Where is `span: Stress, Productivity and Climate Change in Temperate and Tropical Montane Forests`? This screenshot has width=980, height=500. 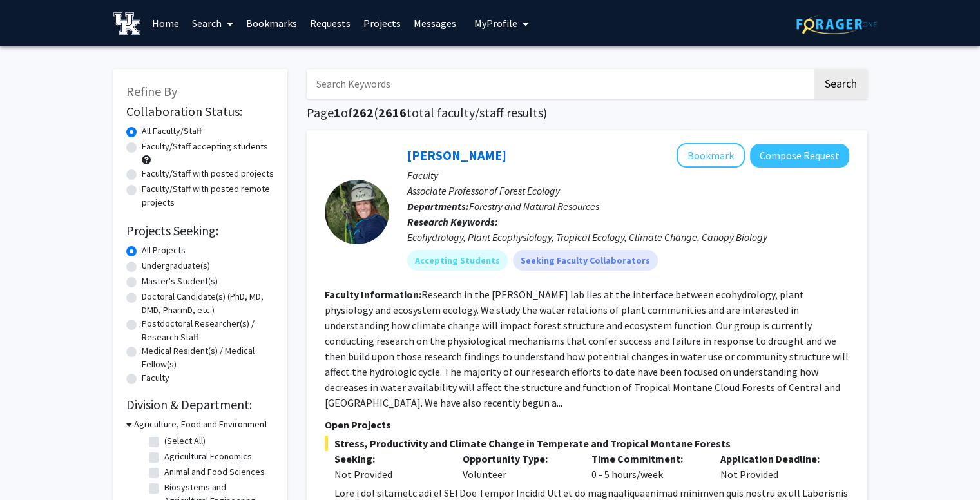 span: Stress, Productivity and Climate Change in Temperate and Tropical Montane Forests is located at coordinates (587, 444).